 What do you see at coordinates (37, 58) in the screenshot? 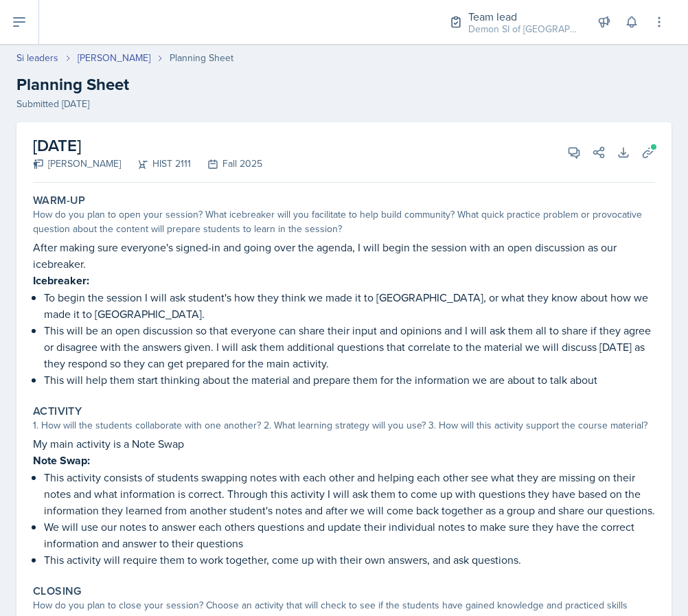
I see `a: Si leaders` at bounding box center [37, 58].